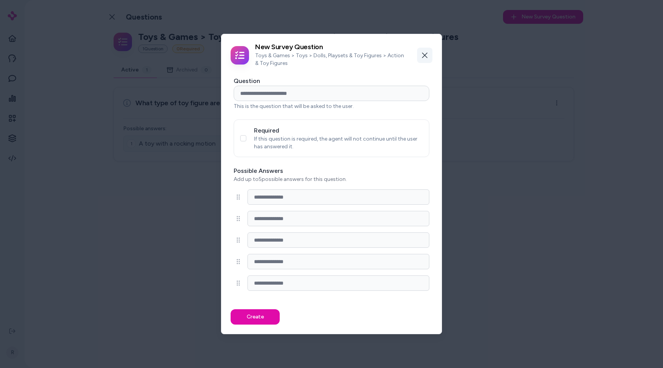 The image size is (663, 368). What do you see at coordinates (247, 81) in the screenshot?
I see `label: Question` at bounding box center [247, 81].